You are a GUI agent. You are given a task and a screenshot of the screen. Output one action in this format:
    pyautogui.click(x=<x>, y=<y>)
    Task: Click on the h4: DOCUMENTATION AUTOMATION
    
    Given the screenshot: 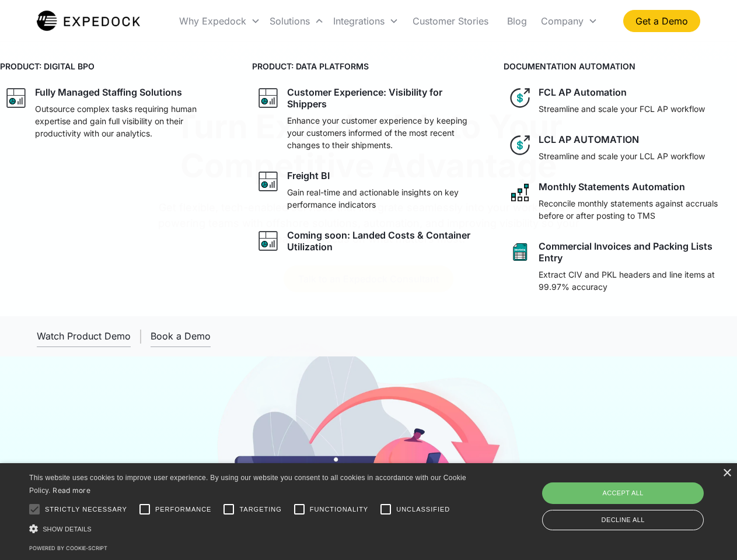 What is the action you would take?
    pyautogui.click(x=621, y=66)
    